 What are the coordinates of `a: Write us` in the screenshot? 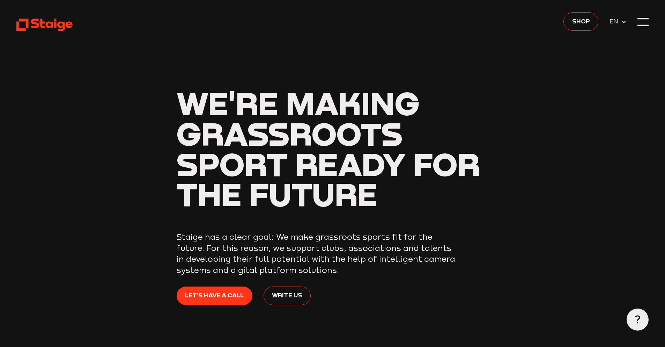 It's located at (287, 295).